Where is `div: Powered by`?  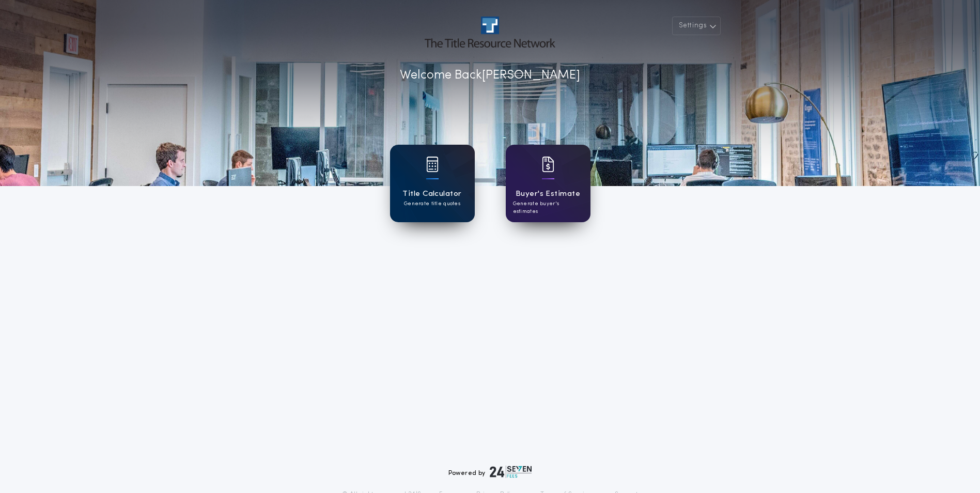 div: Powered by is located at coordinates (490, 472).